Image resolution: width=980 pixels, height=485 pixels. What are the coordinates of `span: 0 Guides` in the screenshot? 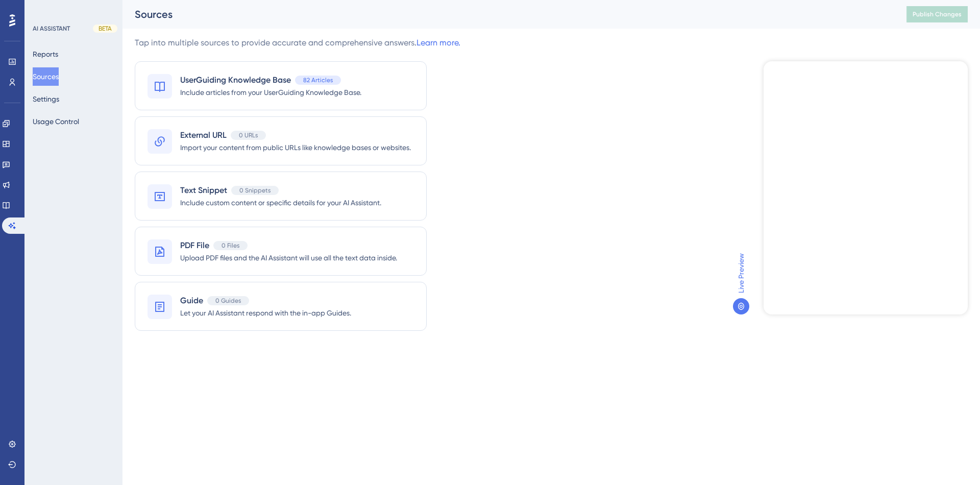 It's located at (228, 301).